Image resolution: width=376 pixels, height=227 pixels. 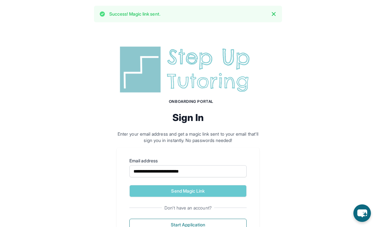 I want to click on button: Send Magic Link, so click(x=188, y=191).